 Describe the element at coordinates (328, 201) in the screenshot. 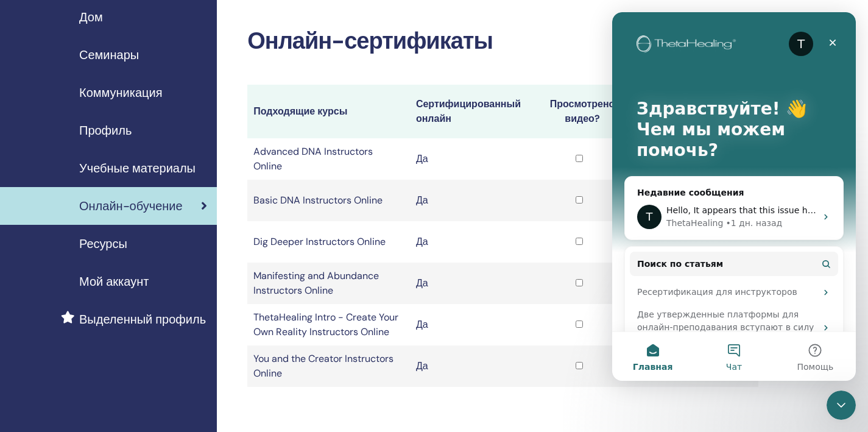

I see `td: Basic DNA Instructors Online` at that location.